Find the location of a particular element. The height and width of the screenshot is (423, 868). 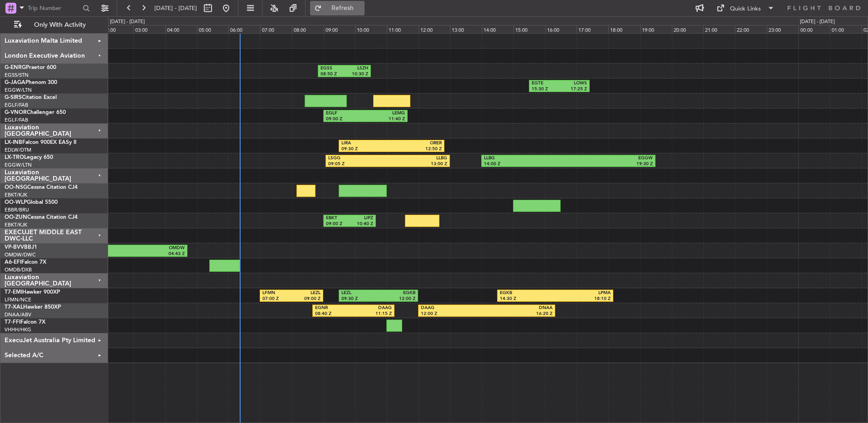

div: 11:40 Z is located at coordinates (385, 119).